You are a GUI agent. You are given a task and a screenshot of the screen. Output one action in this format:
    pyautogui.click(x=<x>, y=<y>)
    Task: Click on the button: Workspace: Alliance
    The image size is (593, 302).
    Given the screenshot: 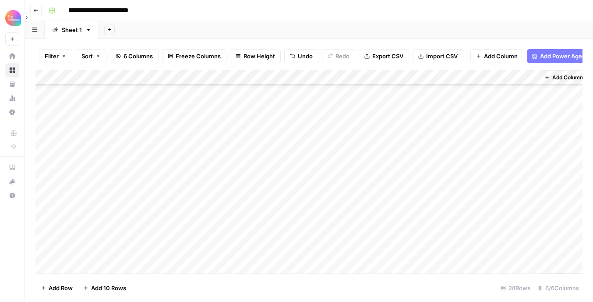 What is the action you would take?
    pyautogui.click(x=12, y=18)
    